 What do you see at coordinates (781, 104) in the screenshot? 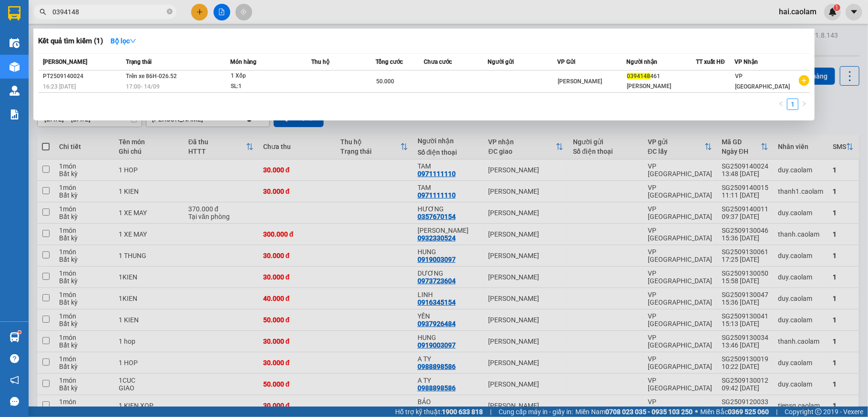
I see `span: left` at bounding box center [781, 104].